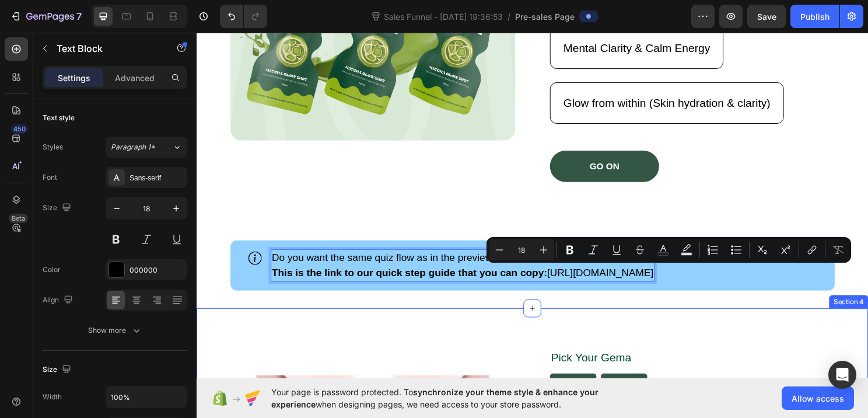 The height and width of the screenshot is (418, 868). Describe the element at coordinates (52, 269) in the screenshot. I see `div: Color` at that location.